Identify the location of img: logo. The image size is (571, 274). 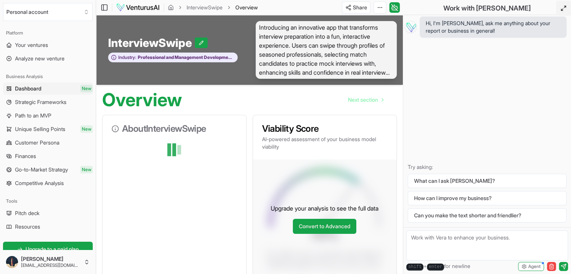
(138, 8).